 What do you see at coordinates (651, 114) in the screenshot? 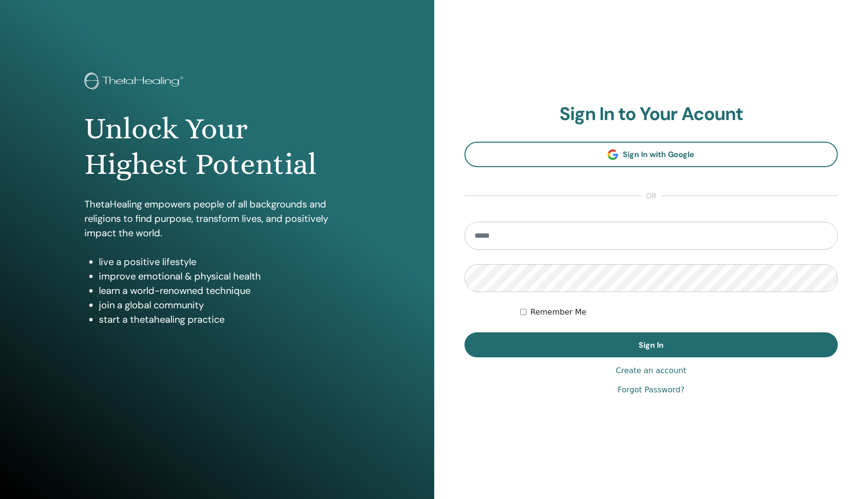
I see `h2: Sign In to Your Acount` at bounding box center [651, 114].